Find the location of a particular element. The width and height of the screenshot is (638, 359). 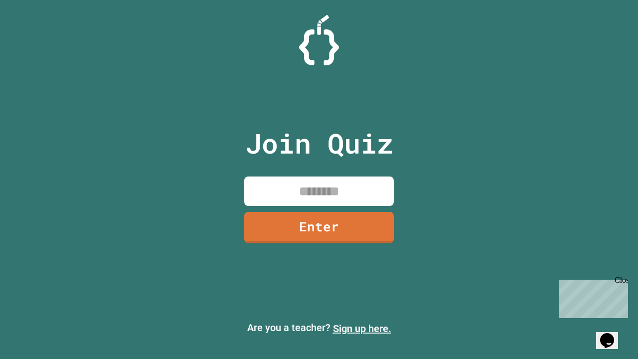

p: Are you a teacher? is located at coordinates (319, 328).